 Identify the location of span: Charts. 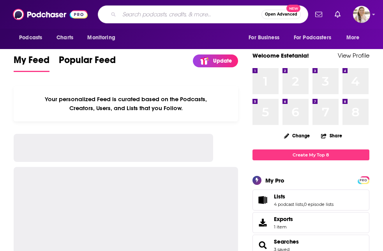
(65, 38).